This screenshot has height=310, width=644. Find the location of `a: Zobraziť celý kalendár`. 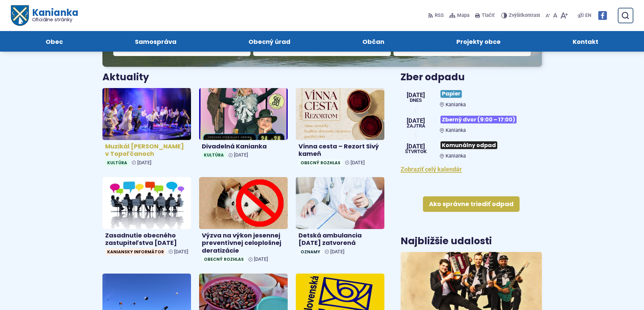

a: Zobraziť celý kalendár is located at coordinates (431, 169).